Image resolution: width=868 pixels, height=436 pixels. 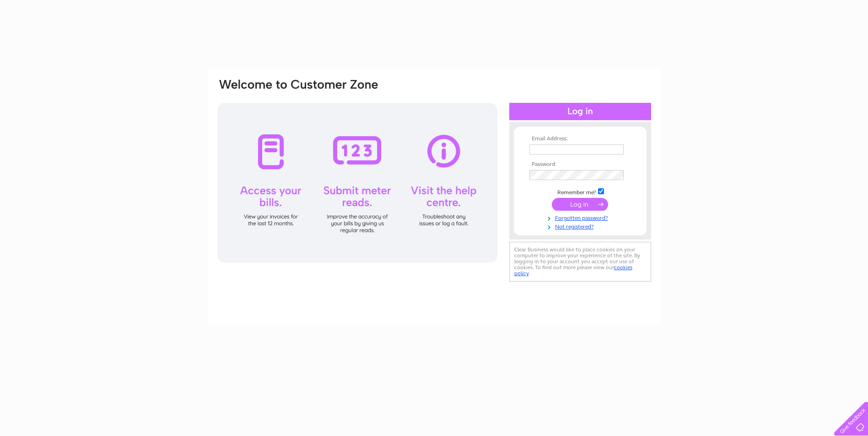 What do you see at coordinates (581, 217) in the screenshot?
I see `a: Forgotten password?` at bounding box center [581, 217].